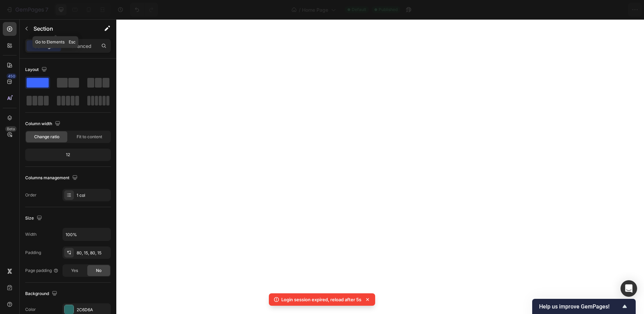  Describe the element at coordinates (93, 195) in the screenshot. I see `div: 1 col` at that location.